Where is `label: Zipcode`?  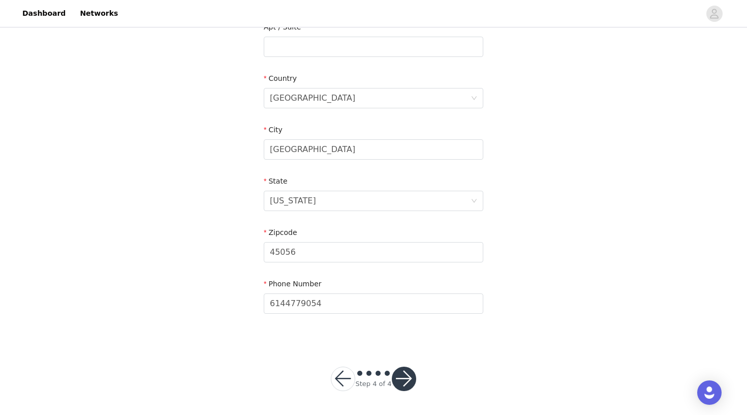 label: Zipcode is located at coordinates (280, 232).